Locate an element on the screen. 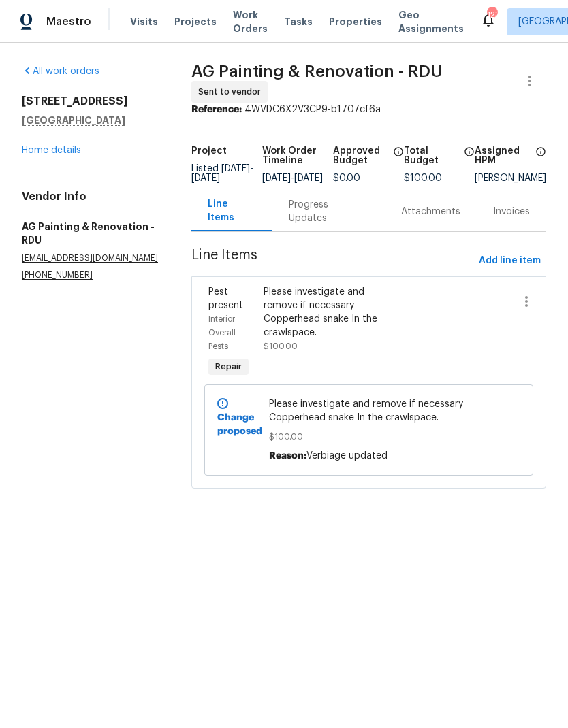 This screenshot has height=728, width=568. span: Please investigate and remove if necessary Copperhead snake In the crawlspace. is located at coordinates (368, 411).